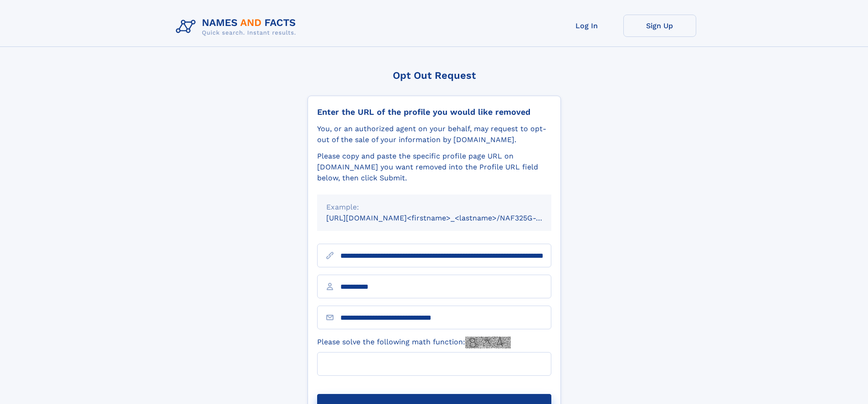 The image size is (868, 404). I want to click on div: Enter the URL of the profile you would like removed, so click(434, 112).